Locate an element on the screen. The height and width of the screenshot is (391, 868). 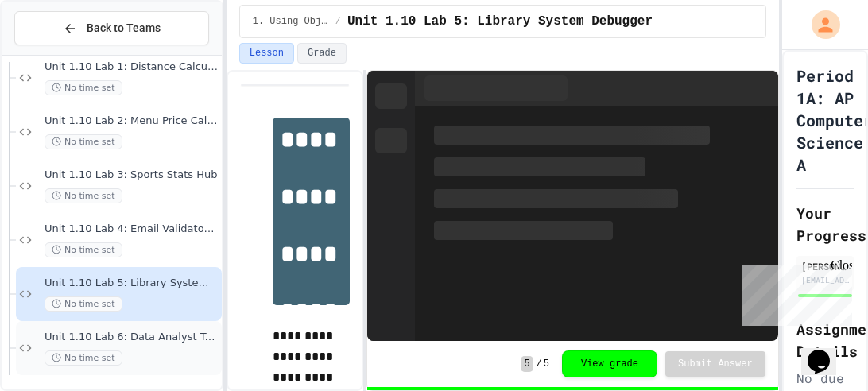
div: My Account is located at coordinates (820, 25).